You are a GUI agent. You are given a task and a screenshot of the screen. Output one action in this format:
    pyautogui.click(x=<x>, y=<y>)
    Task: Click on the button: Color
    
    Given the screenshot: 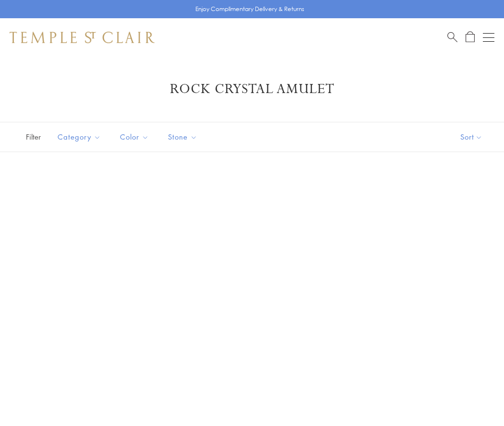 What is the action you would take?
    pyautogui.click(x=134, y=137)
    